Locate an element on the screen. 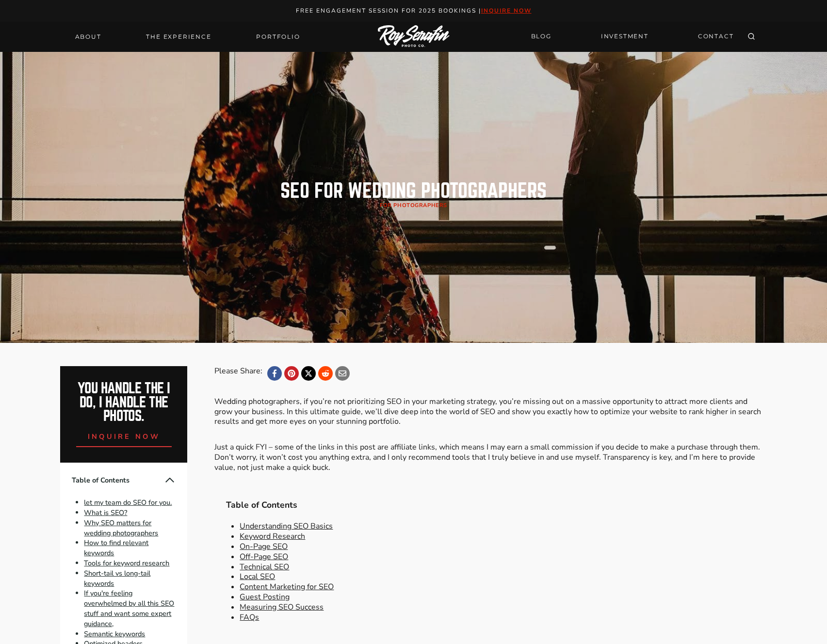 This screenshot has width=827, height=644. a: Portfolio is located at coordinates (278, 37).